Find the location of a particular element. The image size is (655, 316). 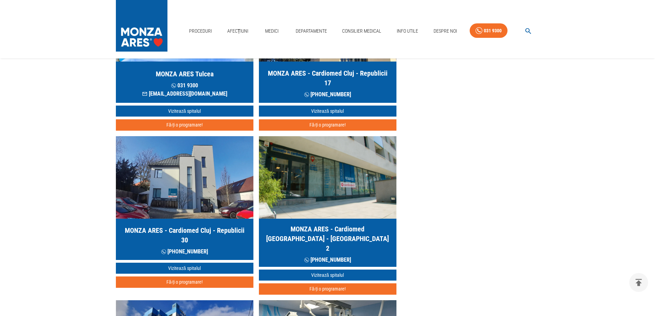

h5: MONZA ARES - Cardiomed Cluj - Republicii 30 is located at coordinates (185, 235).